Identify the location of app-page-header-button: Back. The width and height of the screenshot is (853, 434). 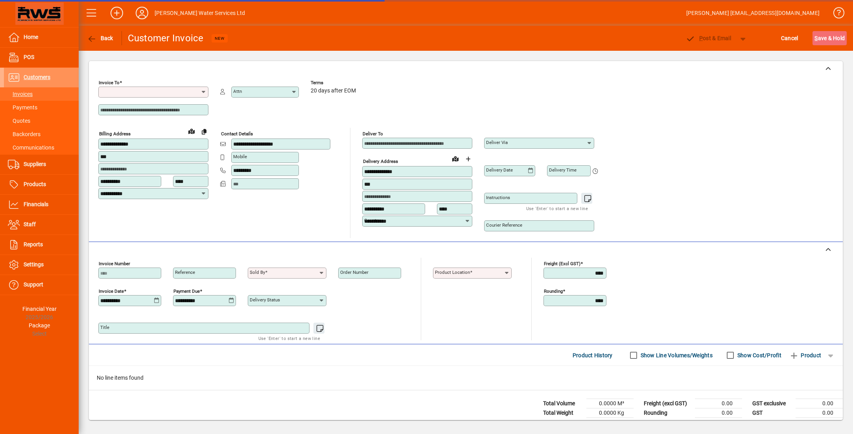
(100, 38).